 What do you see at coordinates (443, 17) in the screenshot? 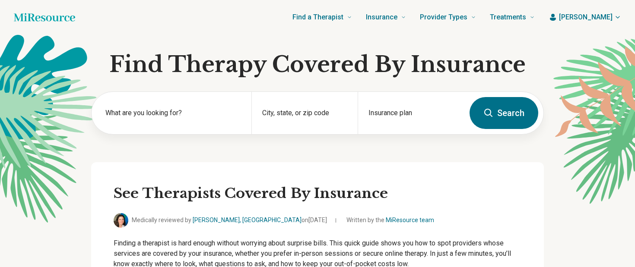
I see `span: Provider Types` at bounding box center [443, 17].